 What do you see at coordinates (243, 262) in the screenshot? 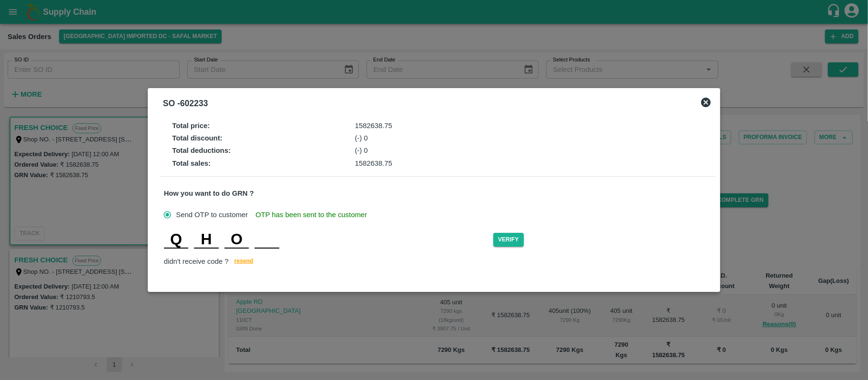
I see `button: resend` at bounding box center [243, 262].